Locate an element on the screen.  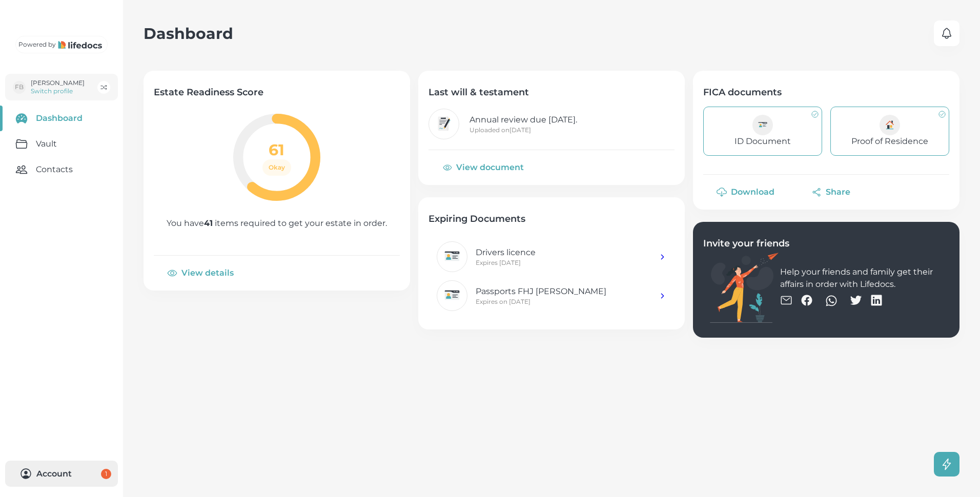
button: linkedin is located at coordinates (877, 300).